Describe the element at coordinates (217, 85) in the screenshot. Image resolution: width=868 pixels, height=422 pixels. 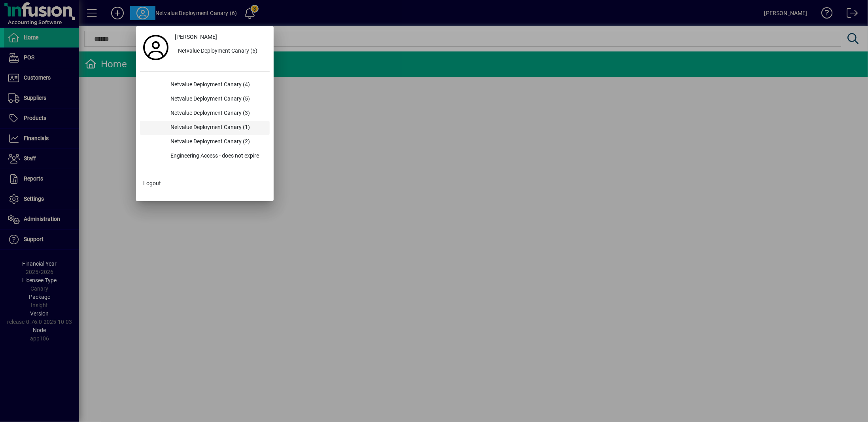
I see `div: Netvalue Deployment Canary (4)` at that location.